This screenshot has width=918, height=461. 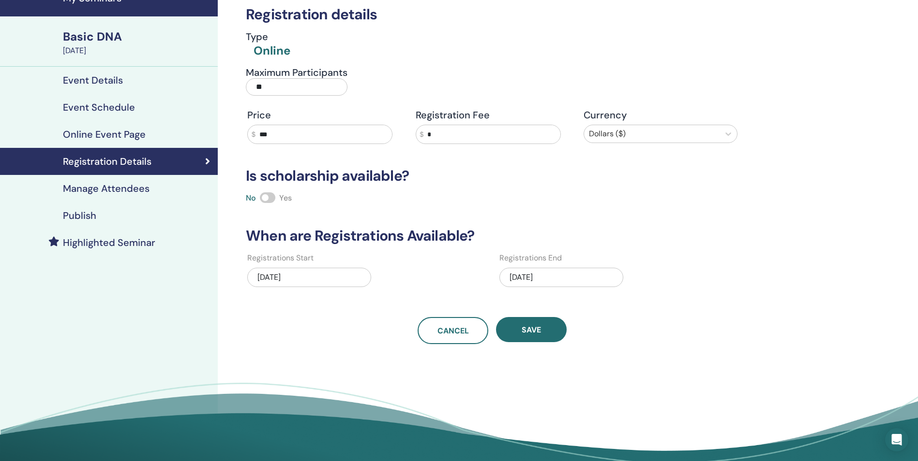 What do you see at coordinates (106, 189) in the screenshot?
I see `h4: Manage Attendees` at bounding box center [106, 189].